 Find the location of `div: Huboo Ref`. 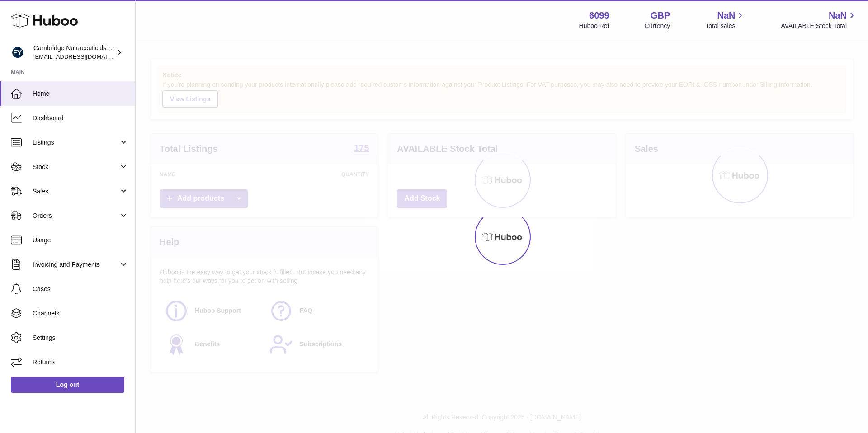

div: Huboo Ref is located at coordinates (594, 26).